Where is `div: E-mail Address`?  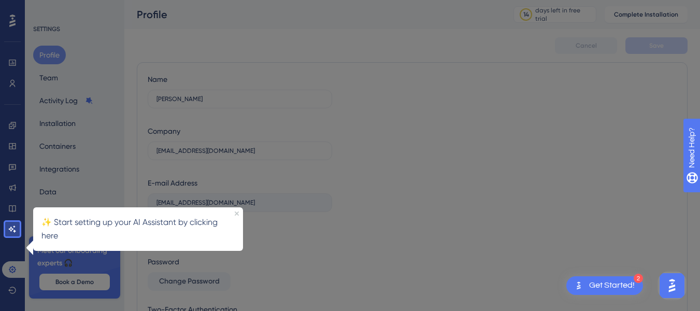
div: E-mail Address is located at coordinates (173, 183).